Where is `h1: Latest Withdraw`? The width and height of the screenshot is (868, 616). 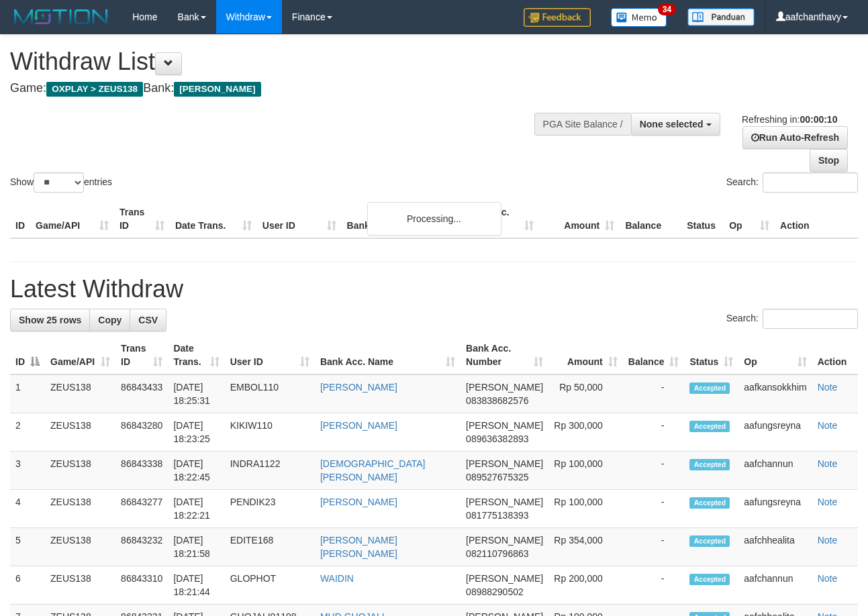 h1: Latest Withdraw is located at coordinates (434, 289).